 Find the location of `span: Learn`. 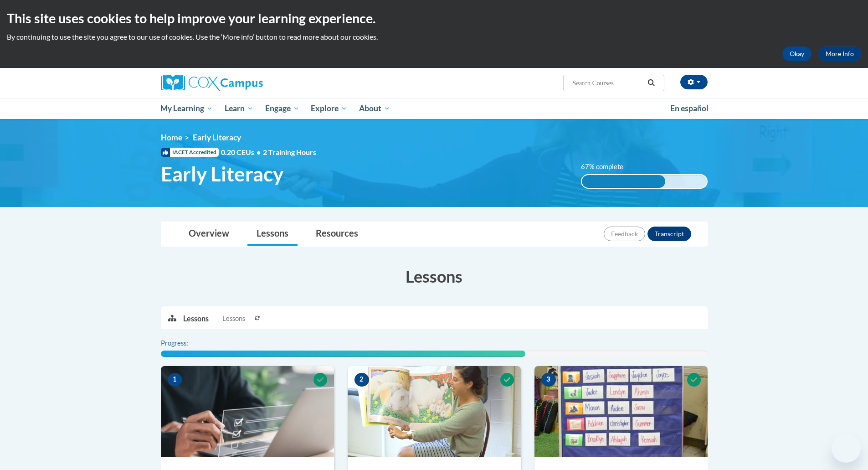

span: Learn is located at coordinates (239, 109).